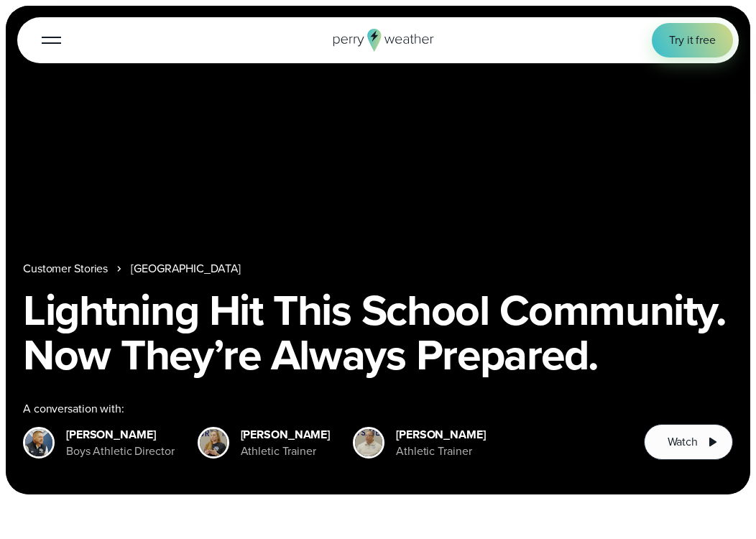 The height and width of the screenshot is (539, 756). Describe the element at coordinates (378, 333) in the screenshot. I see `h1: Lightning Hit This School Community. Now They’re Always Prepared.` at that location.